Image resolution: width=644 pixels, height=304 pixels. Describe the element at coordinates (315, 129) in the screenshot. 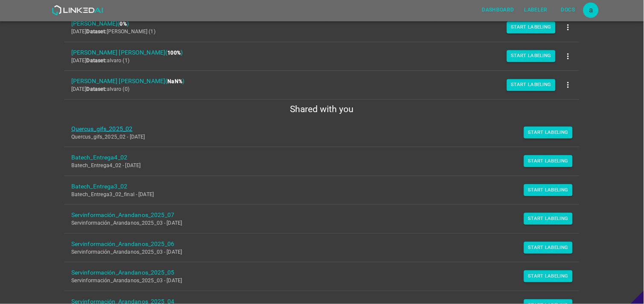

I see `a: Quercus_gifs_2025_02` at that location.